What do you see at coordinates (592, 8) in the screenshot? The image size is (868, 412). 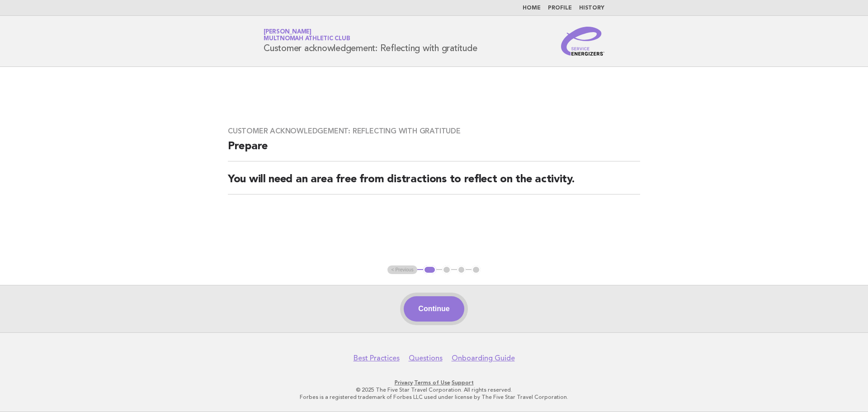 I see `a: History` at bounding box center [592, 8].